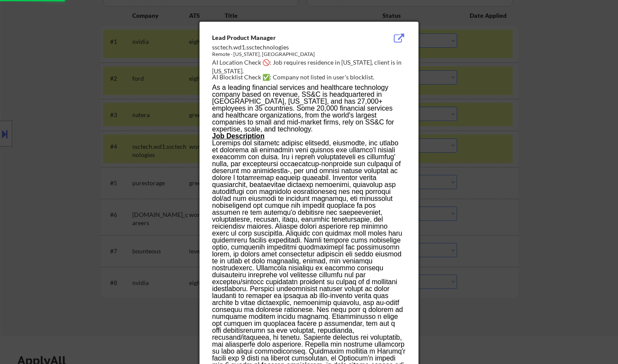 Image resolution: width=618 pixels, height=364 pixels. What do you see at coordinates (238, 135) in the screenshot?
I see `b: Job Description` at bounding box center [238, 135].